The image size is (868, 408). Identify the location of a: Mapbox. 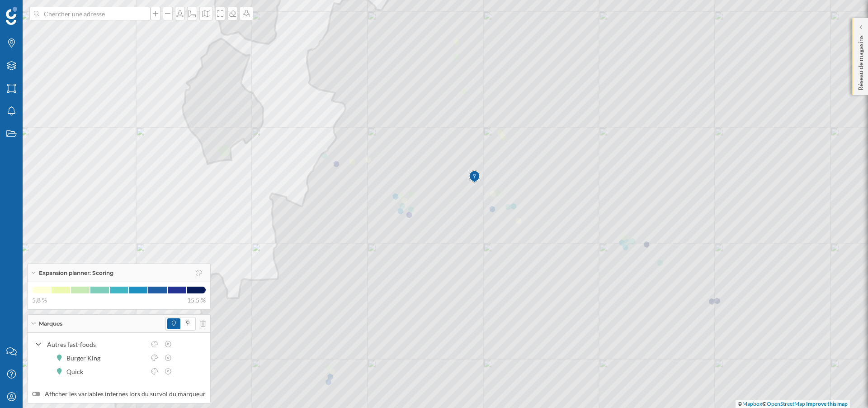
(753, 403).